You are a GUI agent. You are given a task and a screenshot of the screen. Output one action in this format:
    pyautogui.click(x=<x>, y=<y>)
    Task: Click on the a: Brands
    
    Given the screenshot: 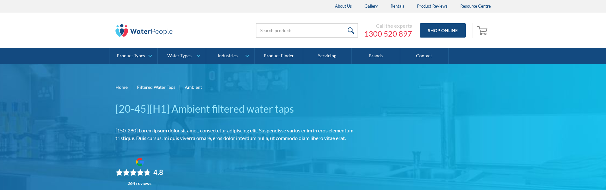 What is the action you would take?
    pyautogui.click(x=376, y=56)
    